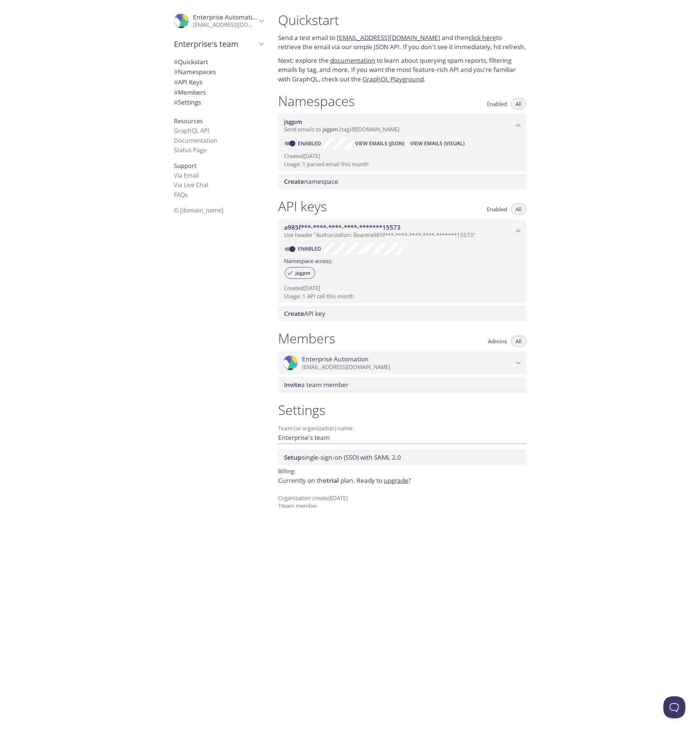 The image size is (700, 733). What do you see at coordinates (304, 313) in the screenshot?
I see `span: API key` at bounding box center [304, 313].